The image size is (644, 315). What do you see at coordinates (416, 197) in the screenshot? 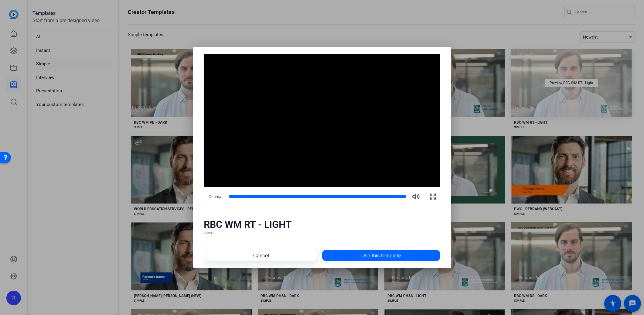
I see `button: Mute` at bounding box center [416, 197].